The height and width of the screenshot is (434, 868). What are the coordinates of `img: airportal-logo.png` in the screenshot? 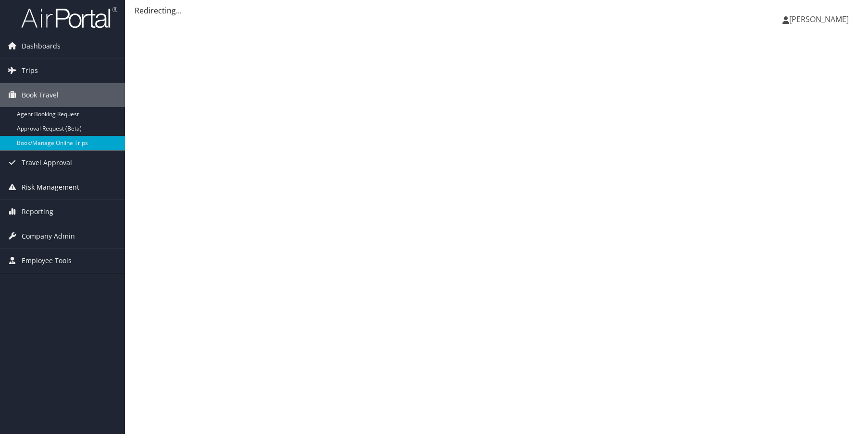 It's located at (69, 17).